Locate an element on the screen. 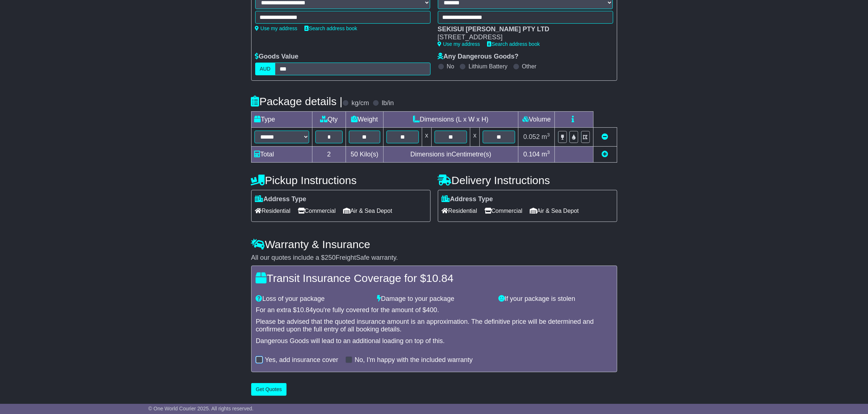 The width and height of the screenshot is (868, 414). h4: Delivery Instructions is located at coordinates (528, 180).